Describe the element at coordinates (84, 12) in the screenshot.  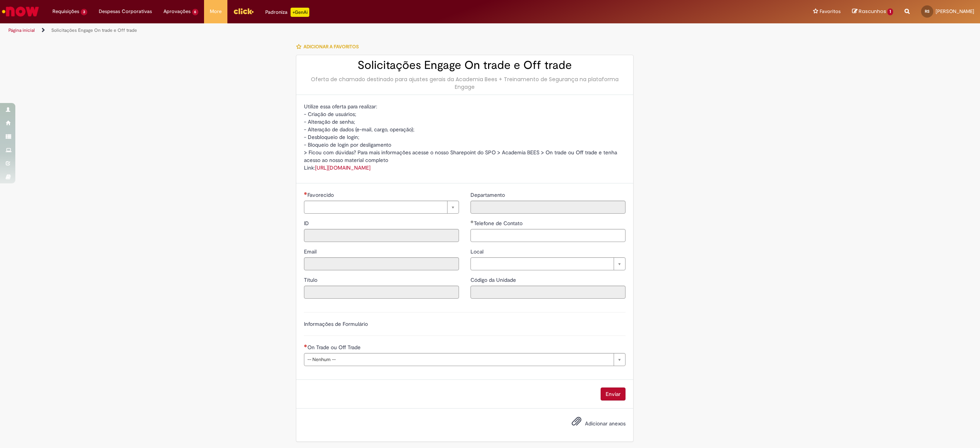
I see `span: 3` at that location.